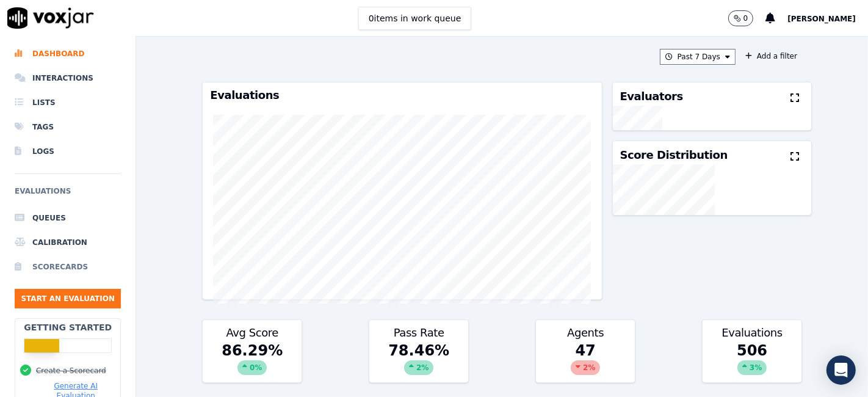  Describe the element at coordinates (252, 333) in the screenshot. I see `h3: Avg Score` at that location.